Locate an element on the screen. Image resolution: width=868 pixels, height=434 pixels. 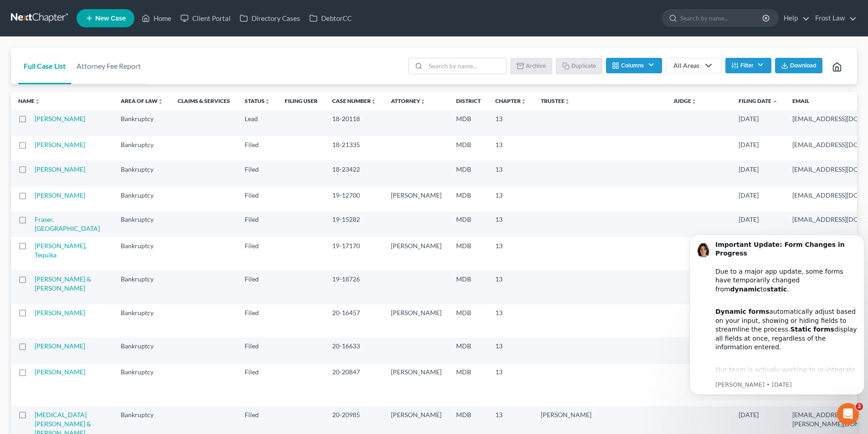
a: Full Case List is located at coordinates (45, 66).